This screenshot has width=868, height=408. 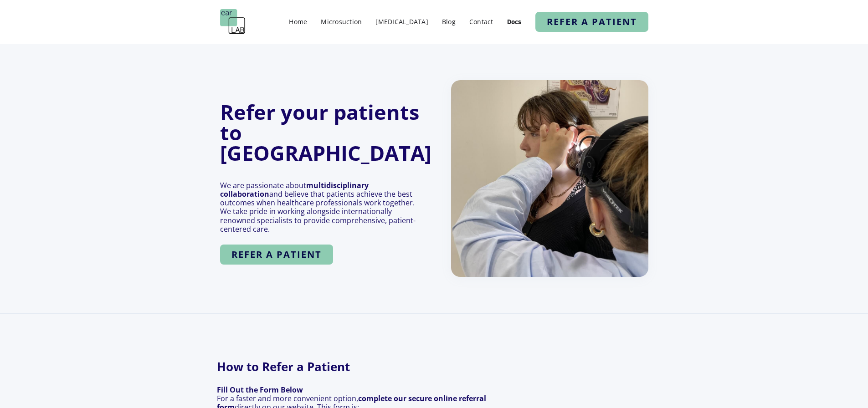 What do you see at coordinates (481, 22) in the screenshot?
I see `a: Contact` at bounding box center [481, 22].